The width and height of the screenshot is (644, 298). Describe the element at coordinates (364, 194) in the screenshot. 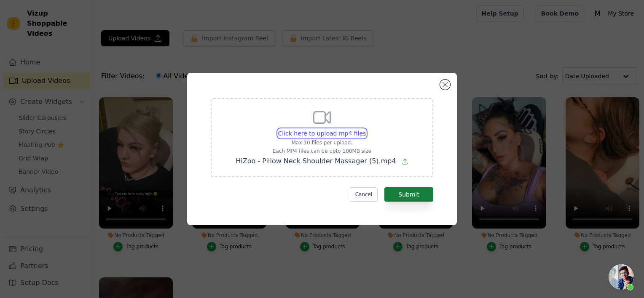

I see `button: Cancel` at that location.